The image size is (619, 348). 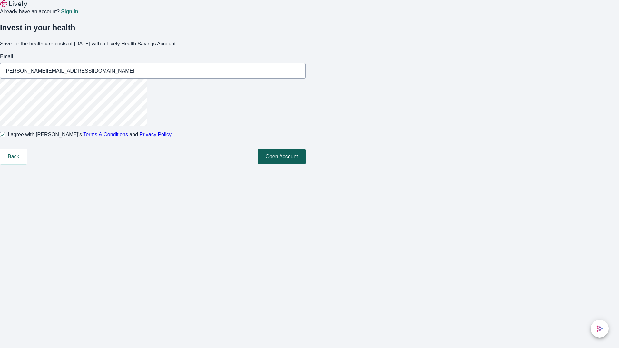 What do you see at coordinates (69, 12) in the screenshot?
I see `a: Sign in` at bounding box center [69, 12].